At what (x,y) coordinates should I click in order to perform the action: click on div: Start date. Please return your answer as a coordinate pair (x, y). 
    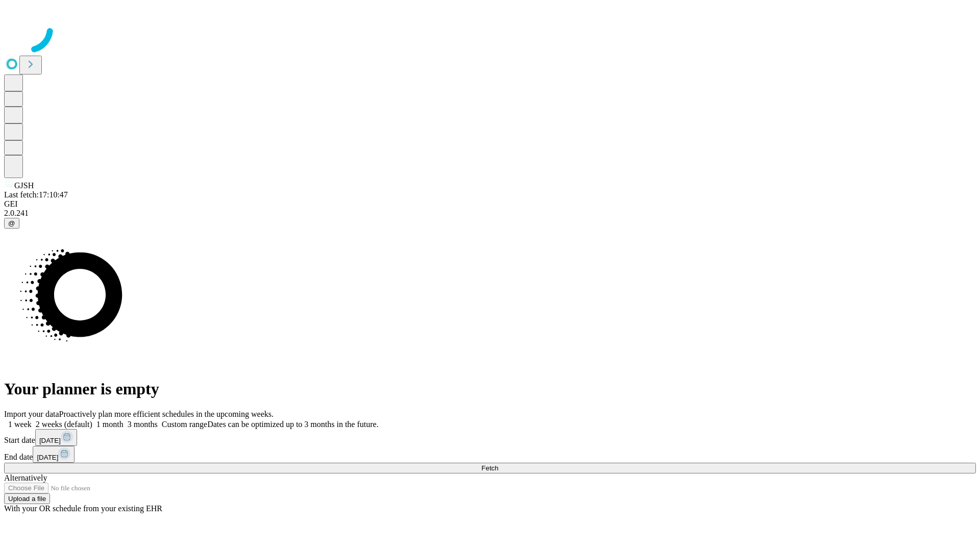
    Looking at the image, I should click on (490, 438).